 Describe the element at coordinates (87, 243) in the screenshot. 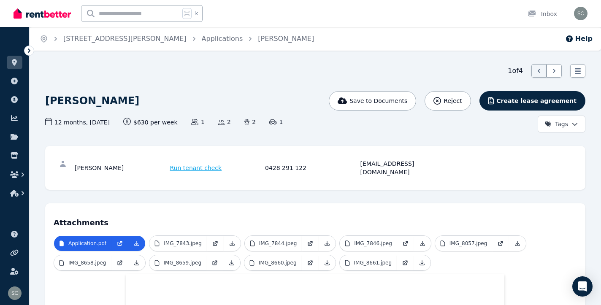

I see `p: Application.pdf` at that location.